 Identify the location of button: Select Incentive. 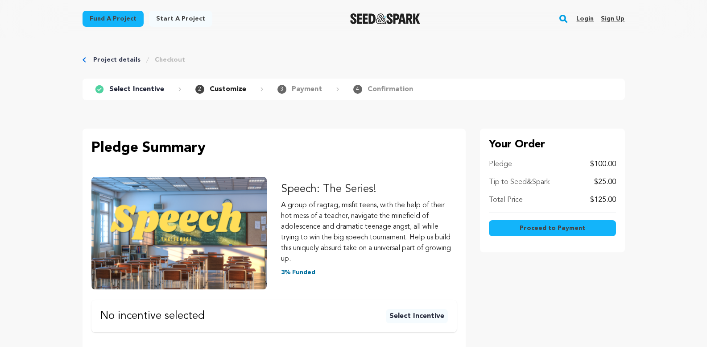
(417, 316).